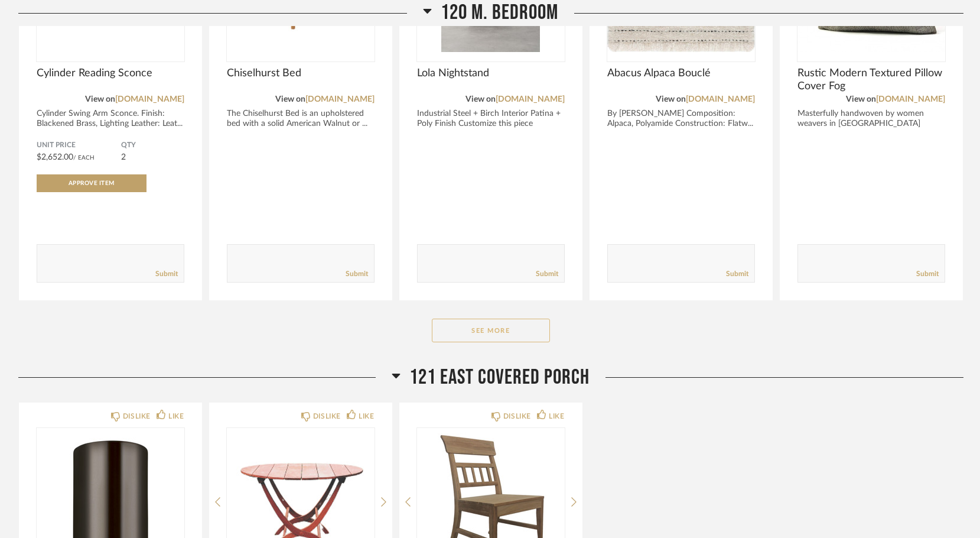  What do you see at coordinates (871, 80) in the screenshot?
I see `span: Rustic Modern Textured Pillow Cover Fog` at bounding box center [871, 80].